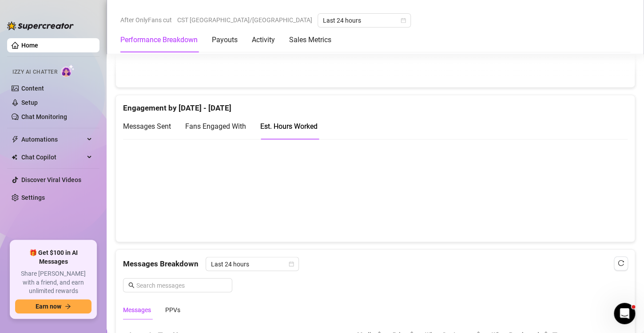 The height and width of the screenshot is (333, 644). Describe the element at coordinates (68, 306) in the screenshot. I see `span: arrow-right` at that location.